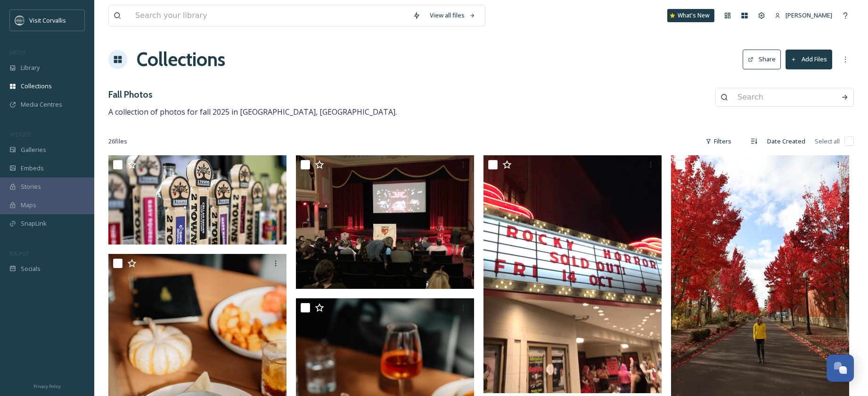 The width and height of the screenshot is (868, 396). I want to click on a: View all files, so click(453, 15).